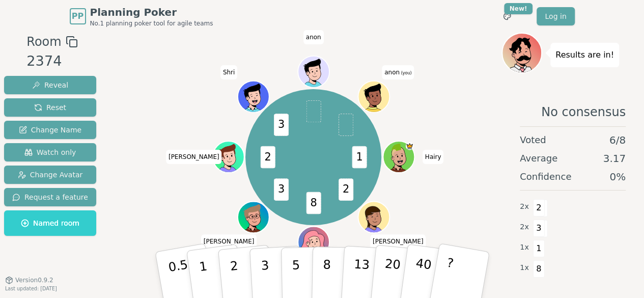 This screenshot has height=298, width=644. What do you see at coordinates (614, 158) in the screenshot?
I see `span: 3.17` at bounding box center [614, 158].